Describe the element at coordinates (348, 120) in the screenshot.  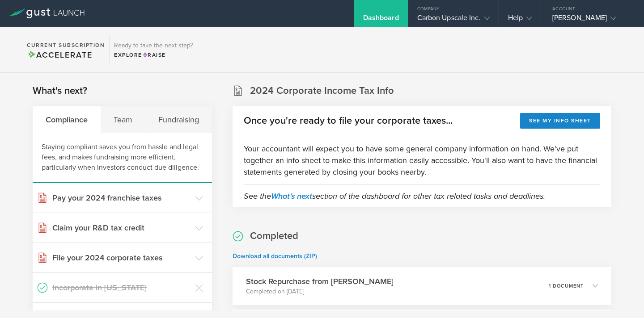
I see `h2: Once you're ready to file your corporate taxes...` at that location.